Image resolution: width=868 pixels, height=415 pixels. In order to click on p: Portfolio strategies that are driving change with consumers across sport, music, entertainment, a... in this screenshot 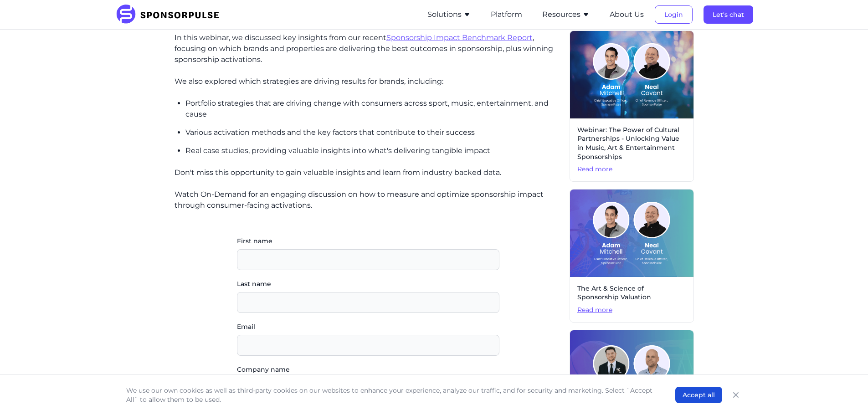, I will do `click(374, 109)`.